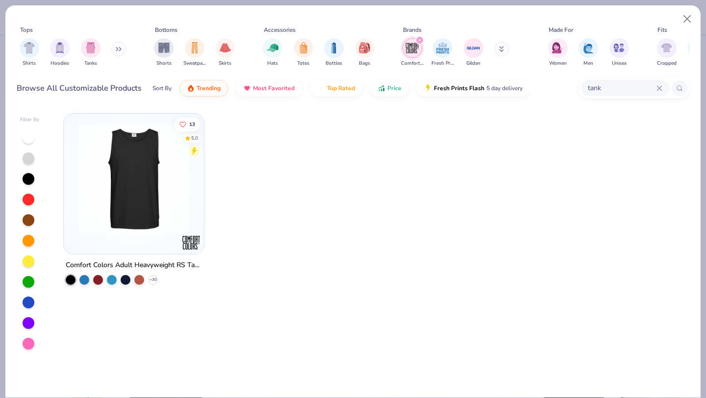 The height and width of the screenshot is (398, 706). Describe the element at coordinates (589, 48) in the screenshot. I see `img: Men Image` at that location.